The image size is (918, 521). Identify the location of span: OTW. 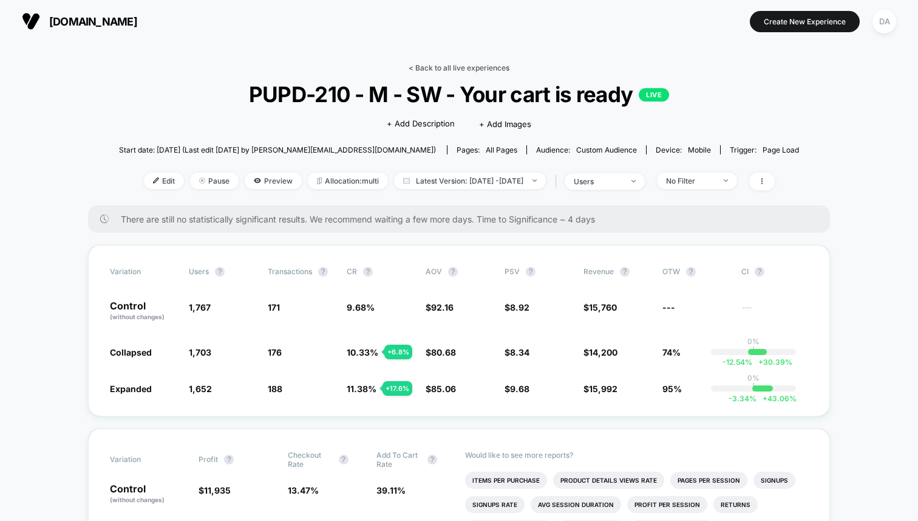
(696, 272).